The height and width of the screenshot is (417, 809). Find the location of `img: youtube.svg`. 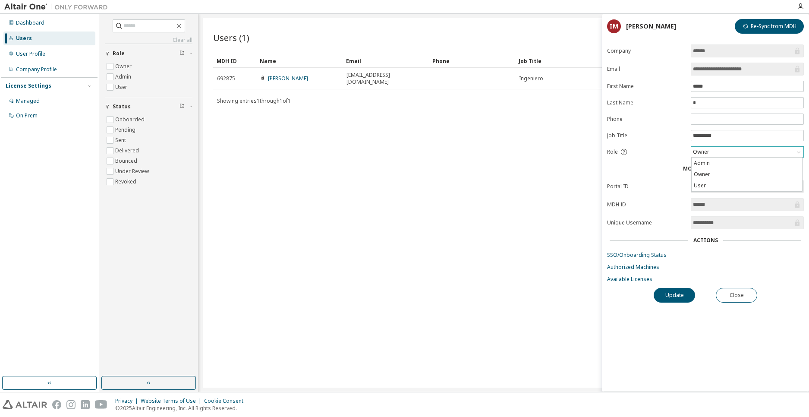

img: youtube.svg is located at coordinates (101, 404).